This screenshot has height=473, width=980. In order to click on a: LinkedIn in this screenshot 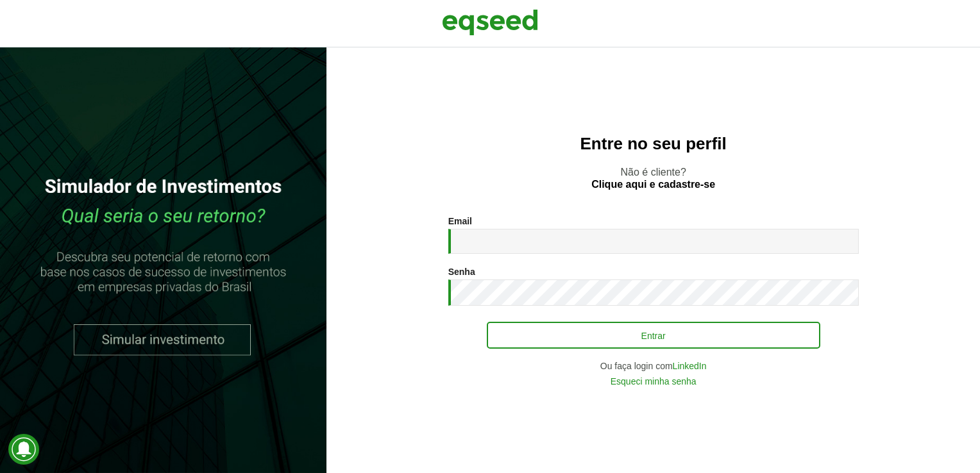, I will do `click(690, 366)`.